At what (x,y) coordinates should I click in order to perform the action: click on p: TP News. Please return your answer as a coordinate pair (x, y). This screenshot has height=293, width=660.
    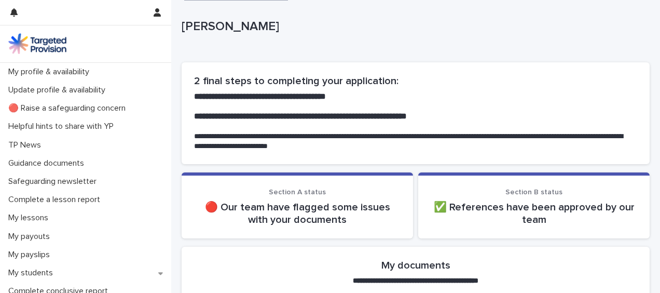
    Looking at the image, I should click on (26, 145).